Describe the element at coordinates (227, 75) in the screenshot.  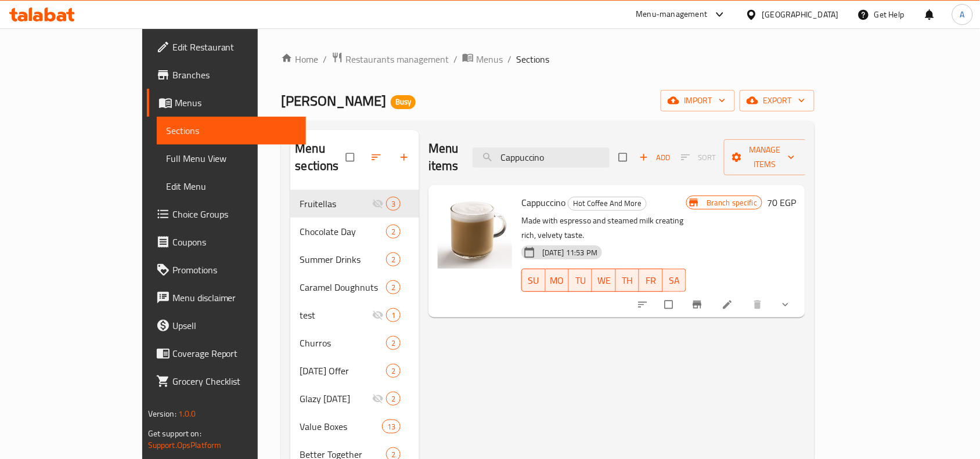
I see `a: Branches` at that location.